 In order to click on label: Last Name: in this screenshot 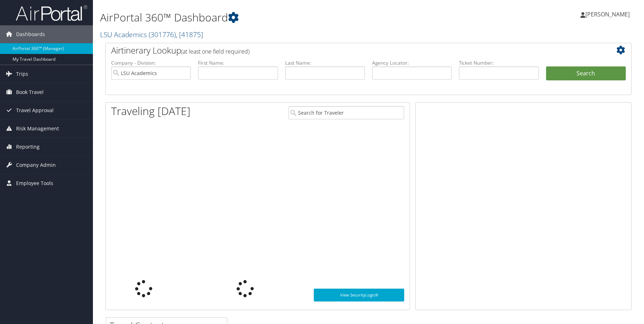, I will do `click(325, 63)`.